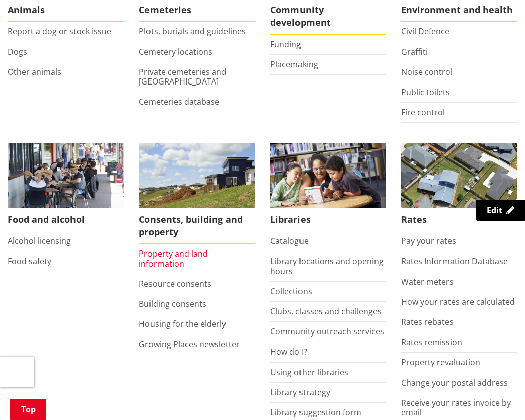 The width and height of the screenshot is (525, 420). What do you see at coordinates (454, 383) in the screenshot?
I see `a: Change your postal address` at bounding box center [454, 383].